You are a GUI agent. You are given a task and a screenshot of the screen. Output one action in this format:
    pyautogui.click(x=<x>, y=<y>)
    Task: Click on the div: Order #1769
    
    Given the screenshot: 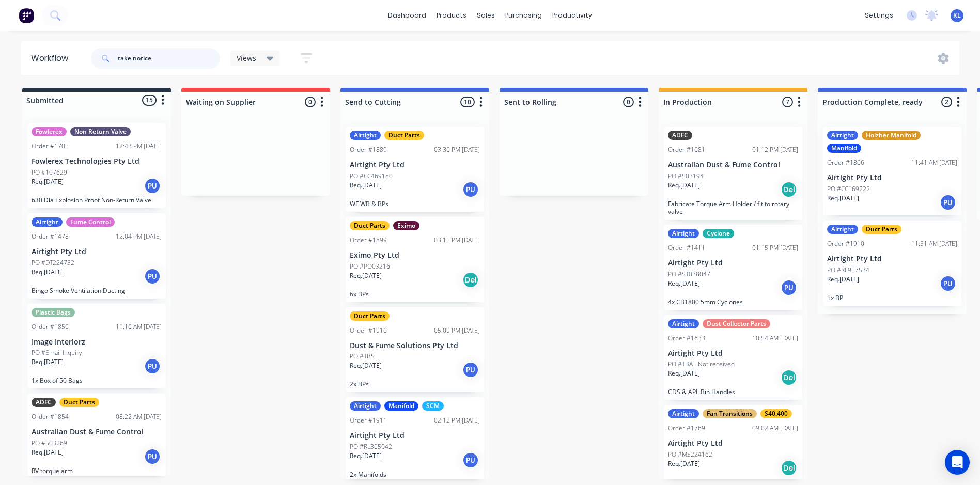 What is the action you would take?
    pyautogui.click(x=687, y=428)
    